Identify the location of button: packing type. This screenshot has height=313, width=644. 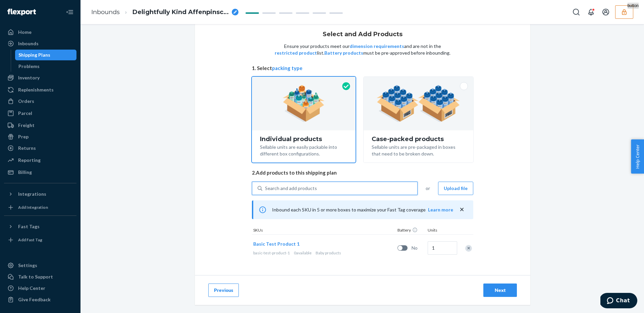
(287, 68).